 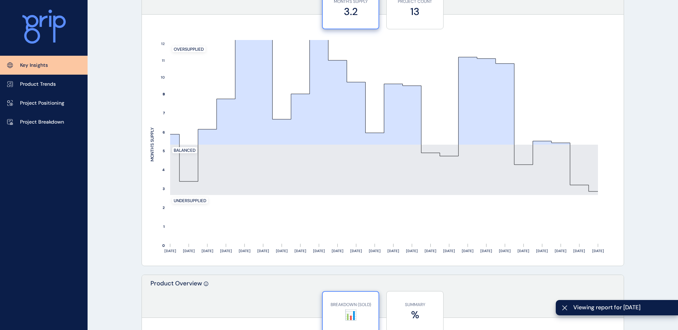 What do you see at coordinates (164, 189) in the screenshot?
I see `text: 3` at bounding box center [164, 189].